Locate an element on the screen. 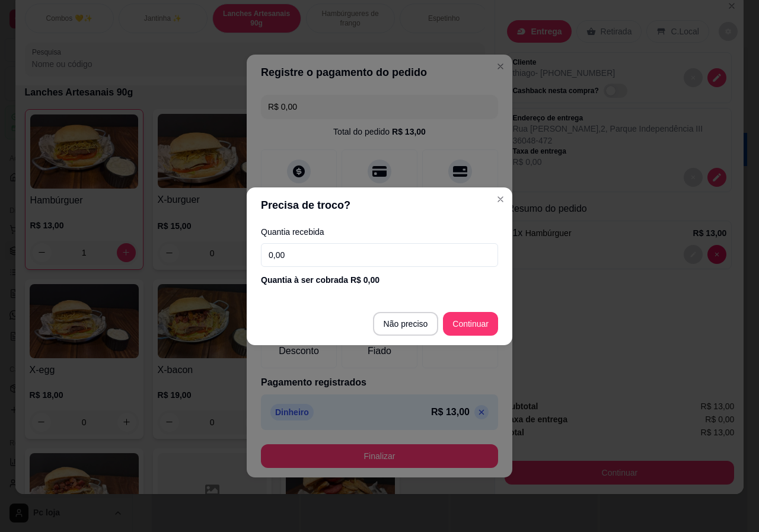  header: Precisa de troco? is located at coordinates (380, 205).